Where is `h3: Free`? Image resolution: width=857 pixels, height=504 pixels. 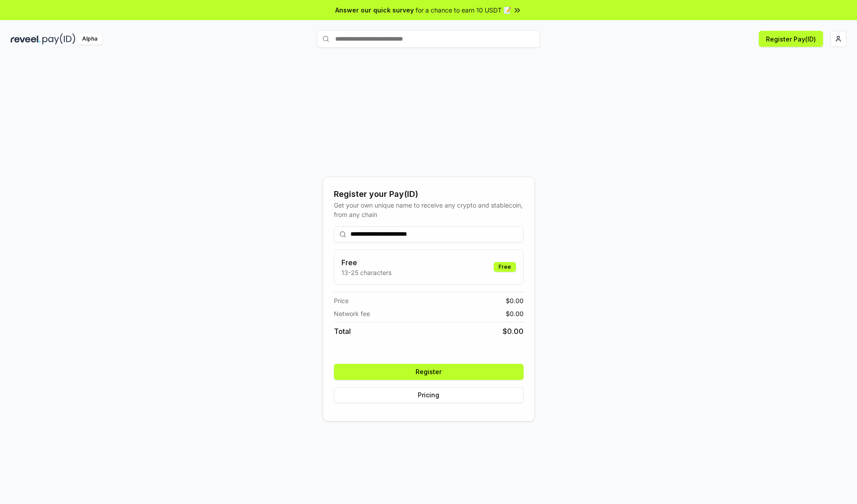 h3: Free is located at coordinates (367, 263).